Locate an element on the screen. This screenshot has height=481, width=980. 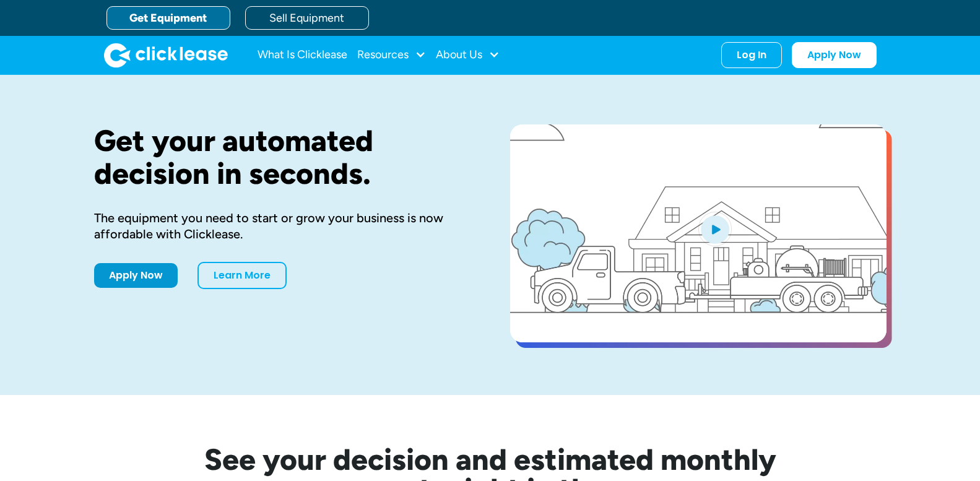
a: Sell Equipment is located at coordinates (307, 18).